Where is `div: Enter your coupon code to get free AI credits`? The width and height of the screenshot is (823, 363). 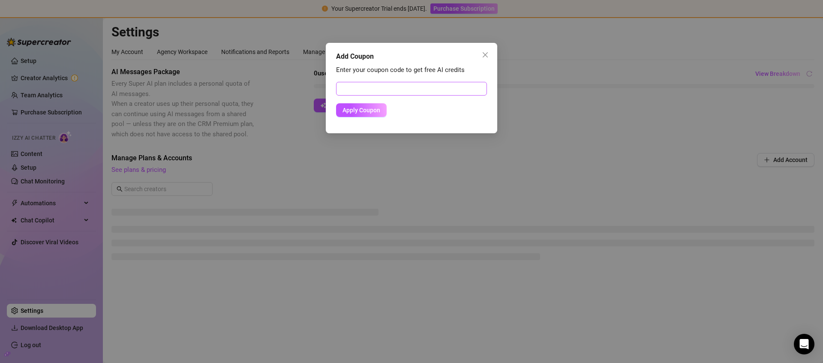
div: Enter your coupon code to get free AI credits is located at coordinates (411, 70).